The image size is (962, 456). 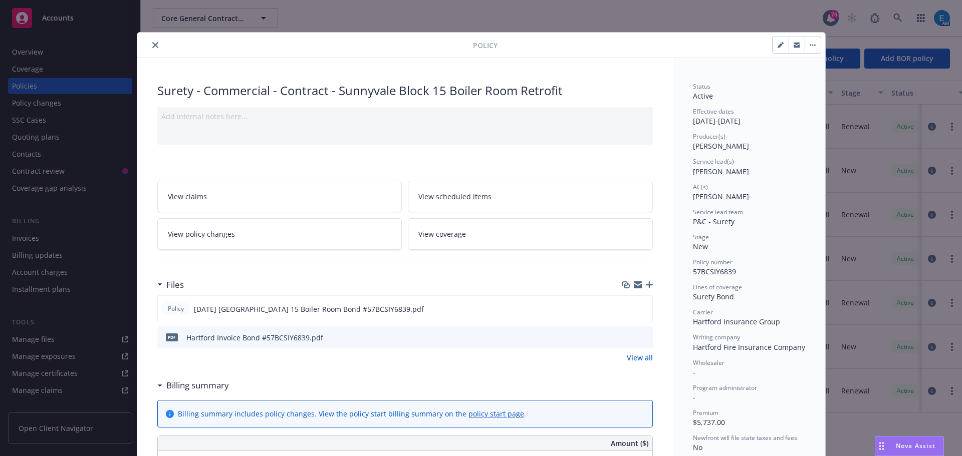 I want to click on a: View coverage, so click(x=530, y=234).